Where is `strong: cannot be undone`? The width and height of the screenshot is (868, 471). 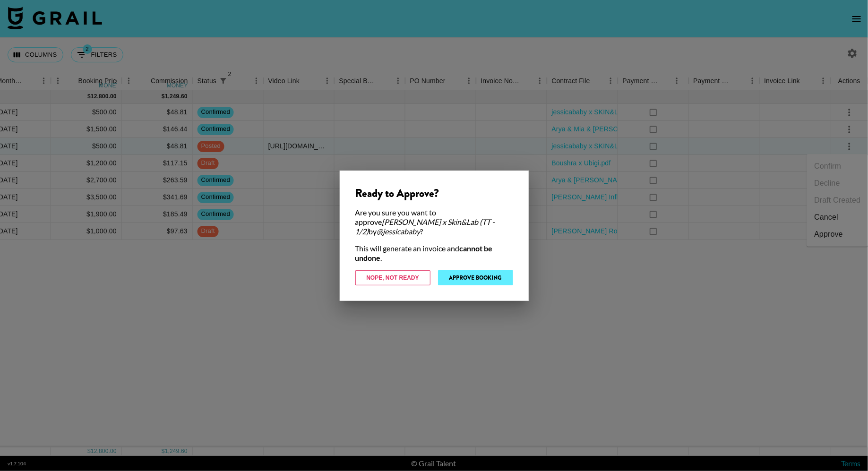
strong: cannot be undone is located at coordinates (424, 253).